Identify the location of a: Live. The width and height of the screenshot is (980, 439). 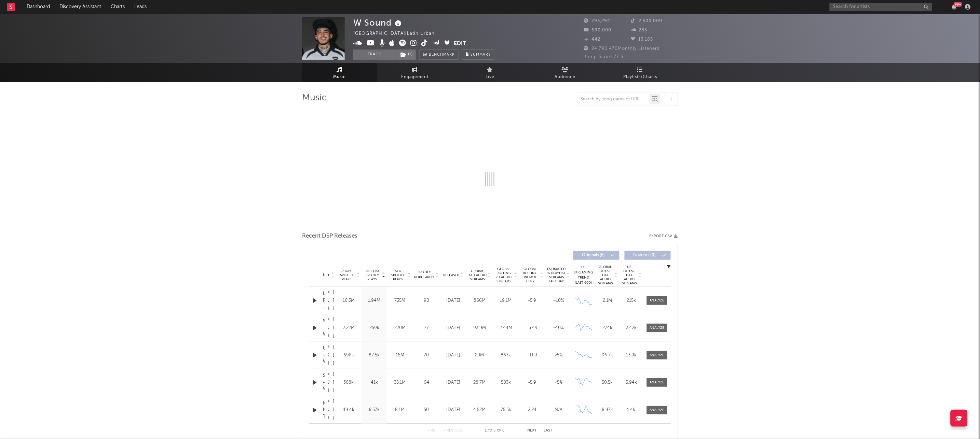
(490, 73).